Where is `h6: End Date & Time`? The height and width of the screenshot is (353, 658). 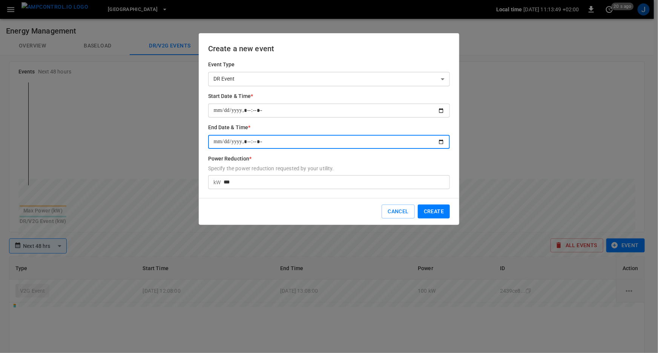 h6: End Date & Time is located at coordinates (329, 128).